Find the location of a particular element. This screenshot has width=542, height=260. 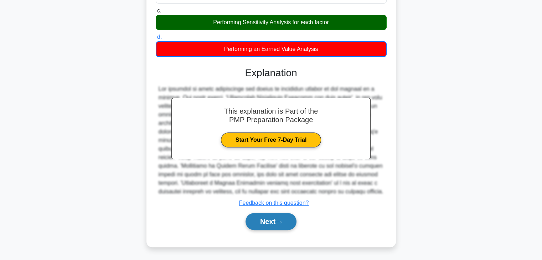

h3: Explanation is located at coordinates (271, 73).